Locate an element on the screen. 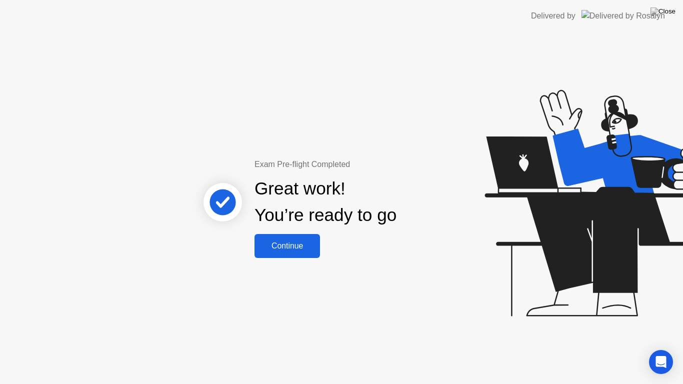 This screenshot has height=384, width=683. div: Open Intercom Messenger is located at coordinates (661, 362).